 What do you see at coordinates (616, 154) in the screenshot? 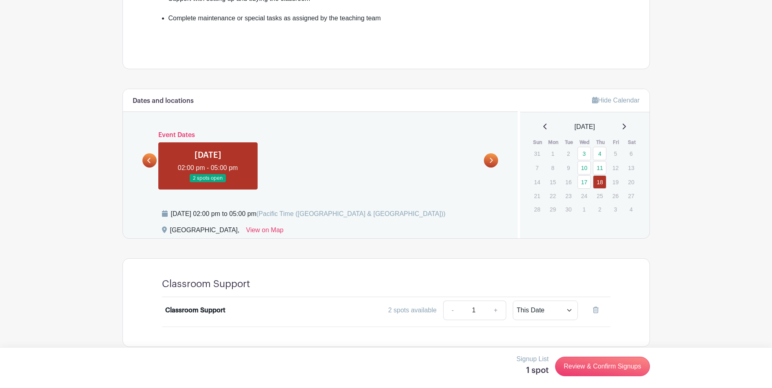
I see `p: 5` at bounding box center [616, 154].